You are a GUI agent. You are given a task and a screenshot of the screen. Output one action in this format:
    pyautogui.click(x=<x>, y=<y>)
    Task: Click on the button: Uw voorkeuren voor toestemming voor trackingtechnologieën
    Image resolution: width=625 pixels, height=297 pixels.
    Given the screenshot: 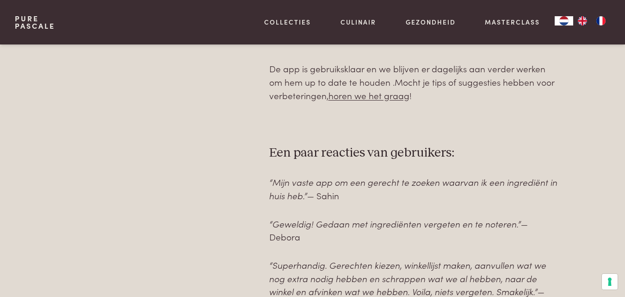 What is the action you would take?
    pyautogui.click(x=610, y=281)
    